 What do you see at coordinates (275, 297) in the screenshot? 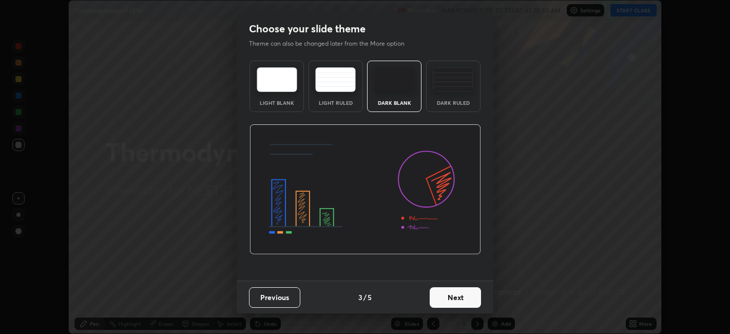
I see `button: Previous` at bounding box center [275, 297].